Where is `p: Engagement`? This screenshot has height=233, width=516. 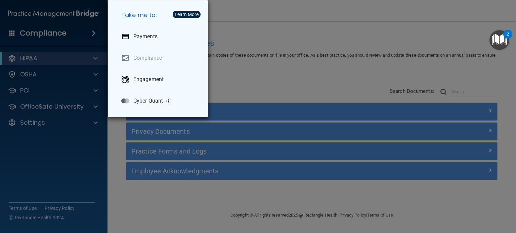
p: Engagement is located at coordinates (148, 80).